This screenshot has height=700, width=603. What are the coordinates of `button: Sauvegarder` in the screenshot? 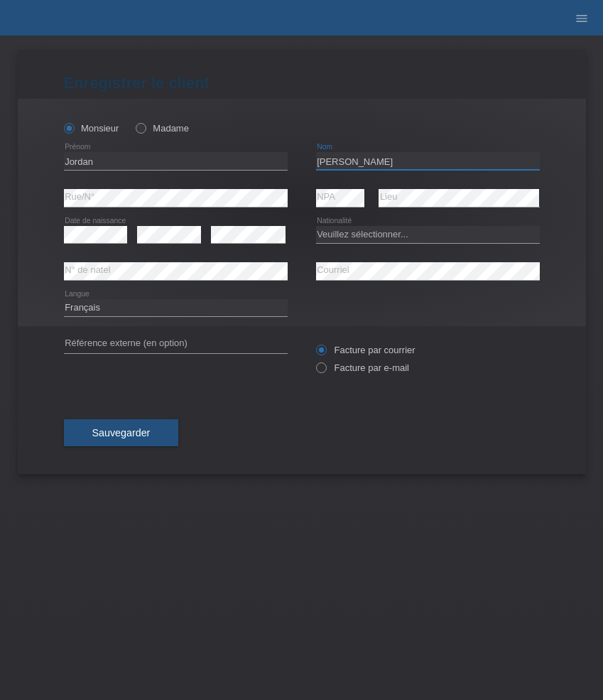 It's located at (122, 433).